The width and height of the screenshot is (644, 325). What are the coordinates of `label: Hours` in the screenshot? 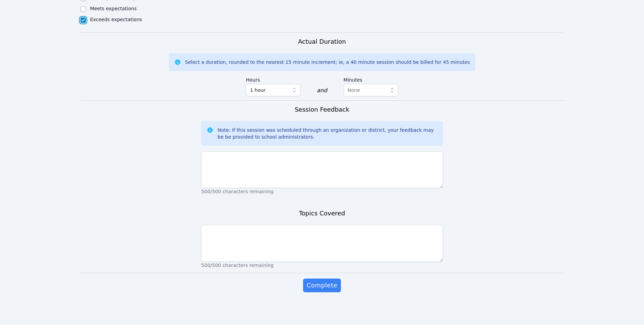 It's located at (273, 79).